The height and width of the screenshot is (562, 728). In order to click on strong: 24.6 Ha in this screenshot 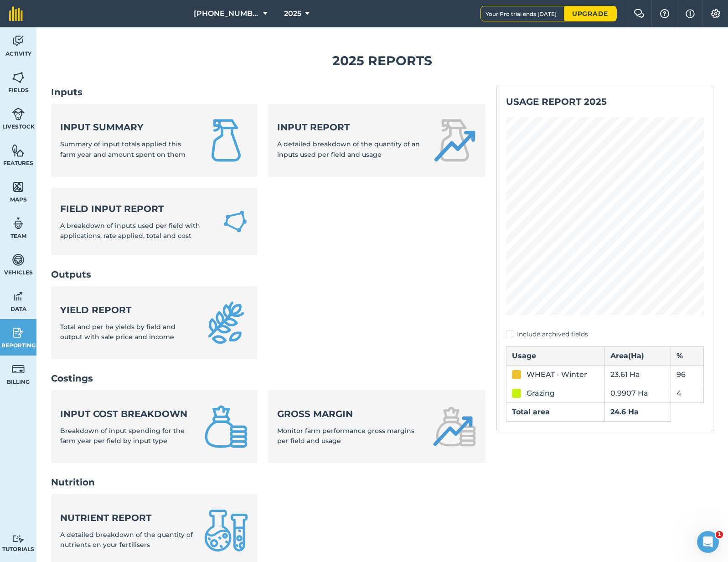, I will do `click(625, 411)`.